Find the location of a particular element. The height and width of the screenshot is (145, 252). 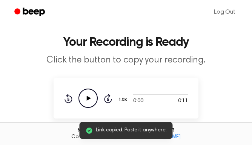

a: Log Out is located at coordinates (225, 12).